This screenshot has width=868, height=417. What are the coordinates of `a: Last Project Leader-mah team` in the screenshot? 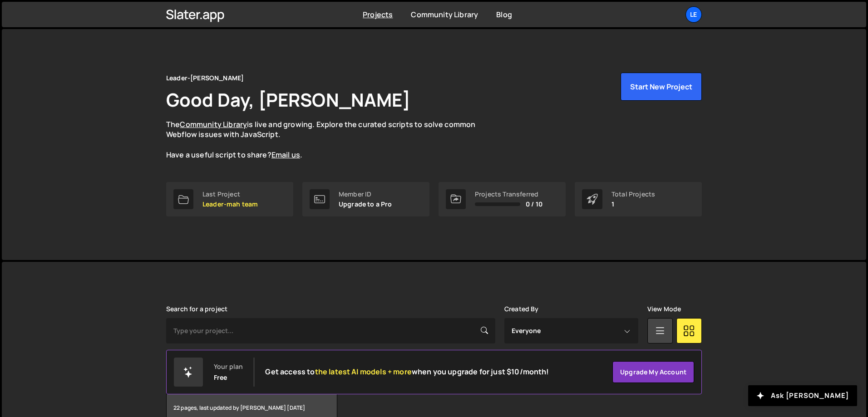 It's located at (230, 199).